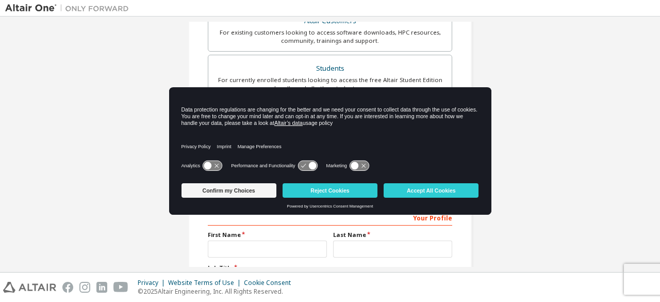 The width and height of the screenshot is (660, 302). I want to click on div: Your Profile, so click(330, 217).